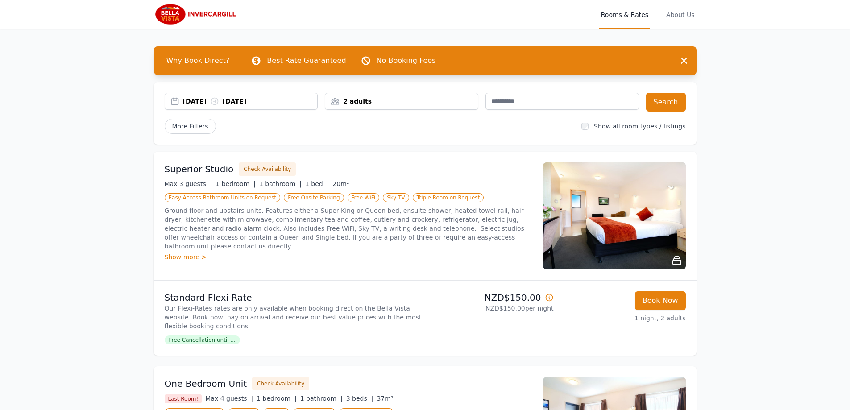 The width and height of the screenshot is (850, 410). Describe the element at coordinates (660, 301) in the screenshot. I see `button: Book Now` at that location.